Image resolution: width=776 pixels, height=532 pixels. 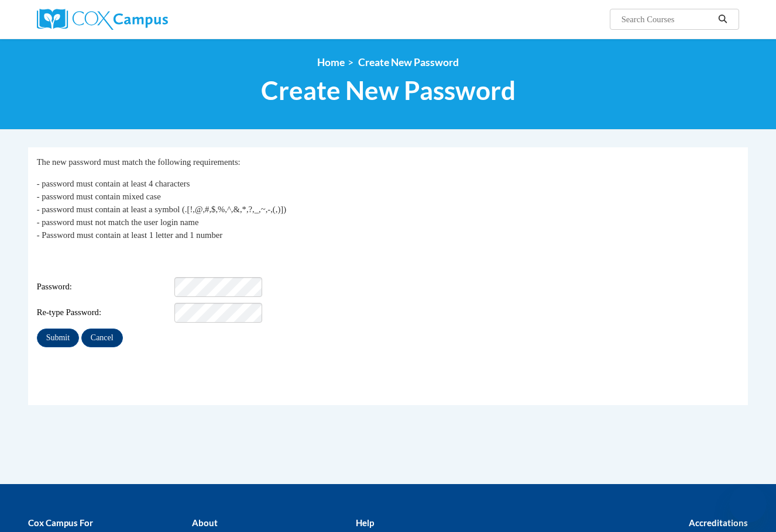 I want to click on b: About, so click(x=205, y=523).